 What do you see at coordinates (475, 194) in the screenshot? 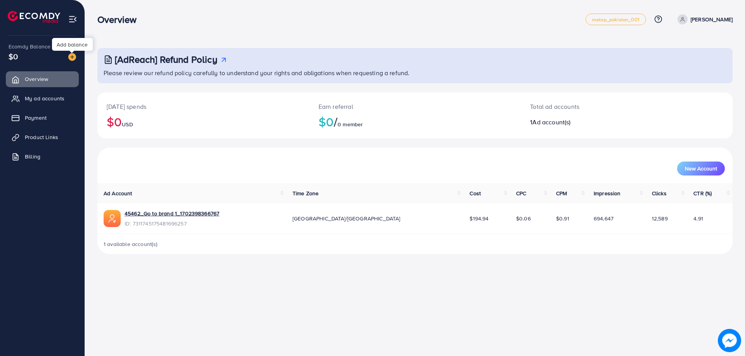
I see `span: Cost` at bounding box center [475, 194].